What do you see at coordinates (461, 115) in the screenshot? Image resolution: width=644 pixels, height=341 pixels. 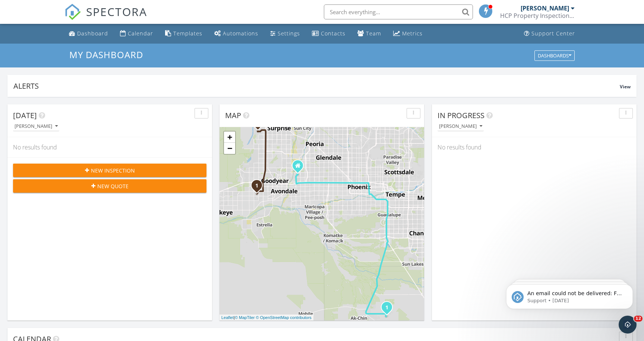 I see `span: In Progress` at bounding box center [461, 115].